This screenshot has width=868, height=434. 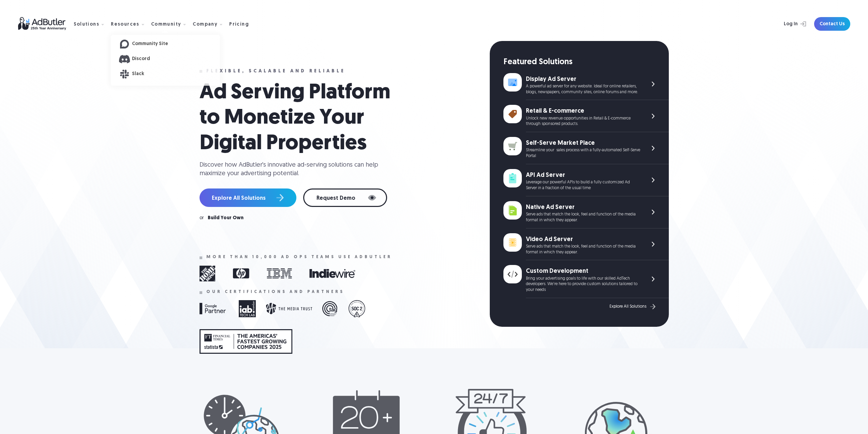 I want to click on a: Contact Us, so click(x=832, y=24).